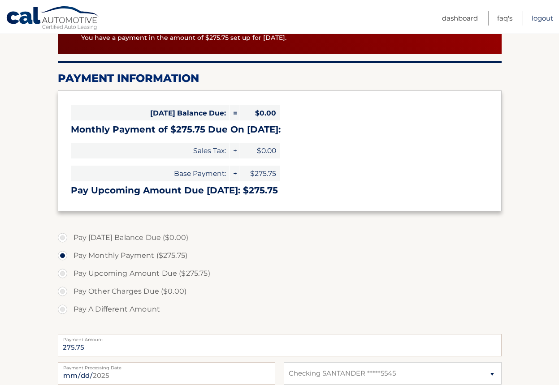 This screenshot has width=559, height=385. I want to click on a: Dashboard, so click(460, 18).